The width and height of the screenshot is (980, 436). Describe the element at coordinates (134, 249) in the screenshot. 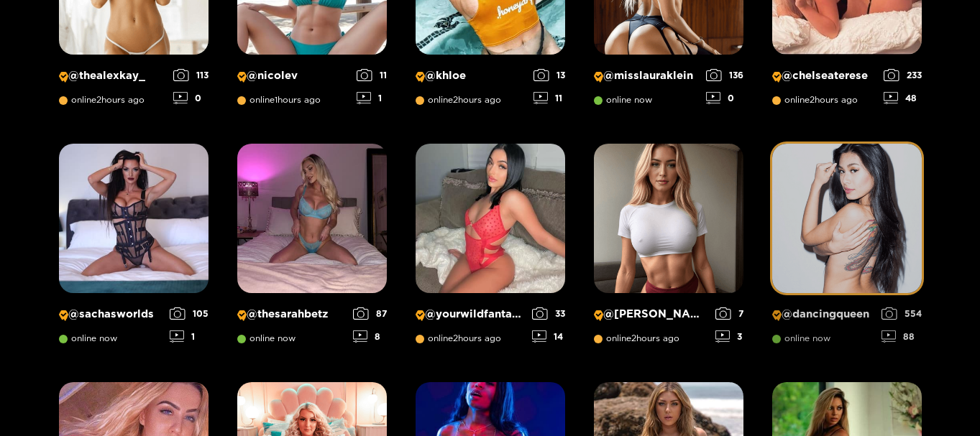

I see `a: Creator Profile Image: sachasworlds@sachasworldsonline now1051` at that location.